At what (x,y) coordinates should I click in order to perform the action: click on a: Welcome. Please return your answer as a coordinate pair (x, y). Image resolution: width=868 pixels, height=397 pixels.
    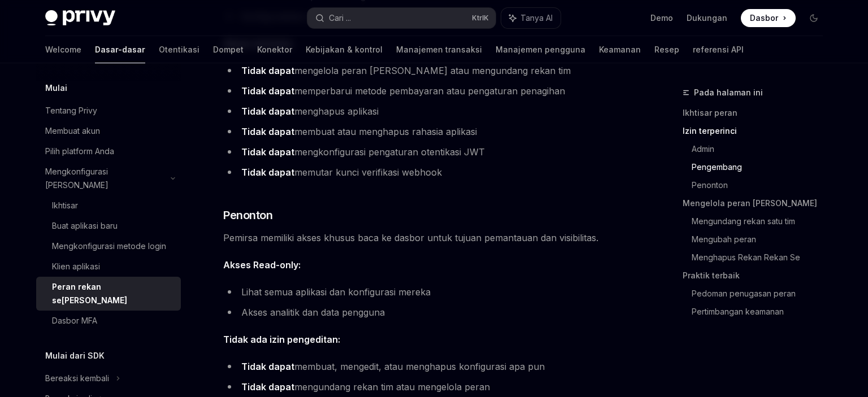
    Looking at the image, I should click on (63, 50).